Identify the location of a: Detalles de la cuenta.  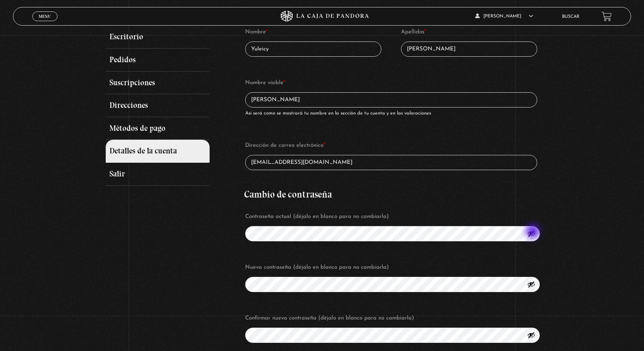
(158, 151).